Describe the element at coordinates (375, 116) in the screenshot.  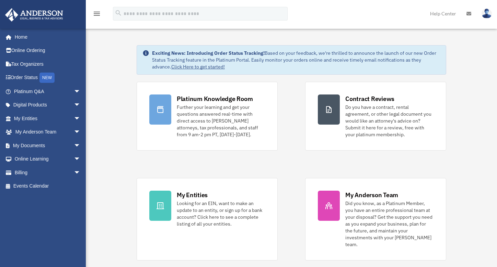
I see `a: Contract Reviews Do you have a contract, rental agreement, or other legal document you would like...` at that location.